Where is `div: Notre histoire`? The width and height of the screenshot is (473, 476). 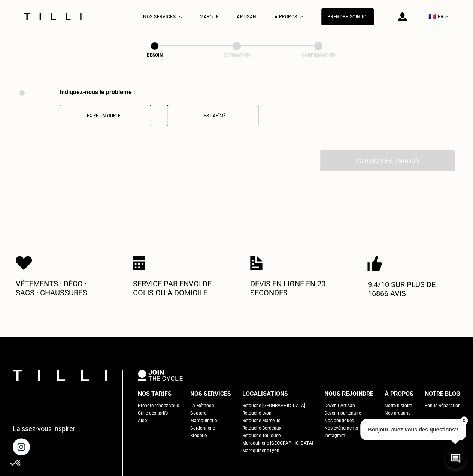
div: Notre histoire is located at coordinates (399, 406).